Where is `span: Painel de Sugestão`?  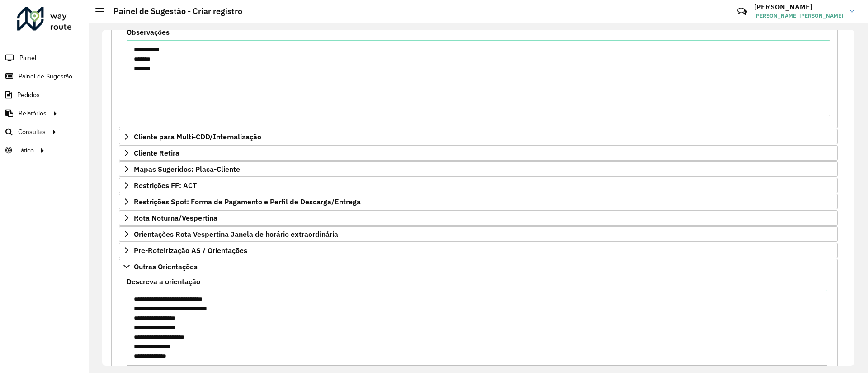 span: Painel de Sugestão is located at coordinates (45, 77).